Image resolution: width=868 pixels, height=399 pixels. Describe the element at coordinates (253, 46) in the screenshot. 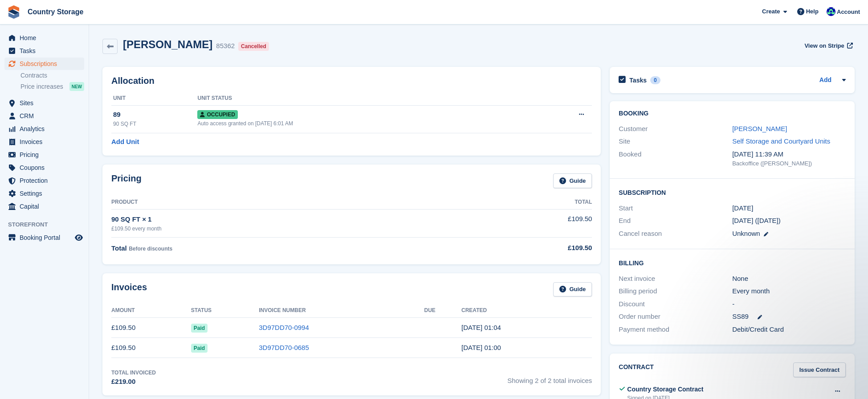

I see `div: Cancelled` at that location.